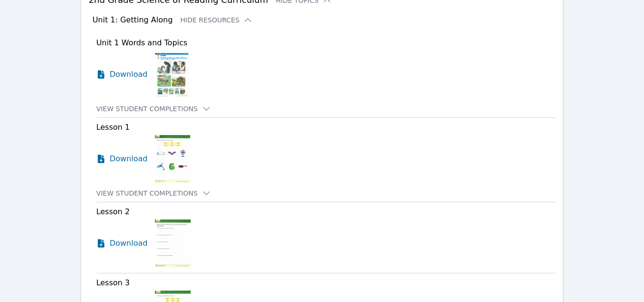 Image resolution: width=644 pixels, height=302 pixels. Describe the element at coordinates (172, 159) in the screenshot. I see `img: Lesson 1` at that location.